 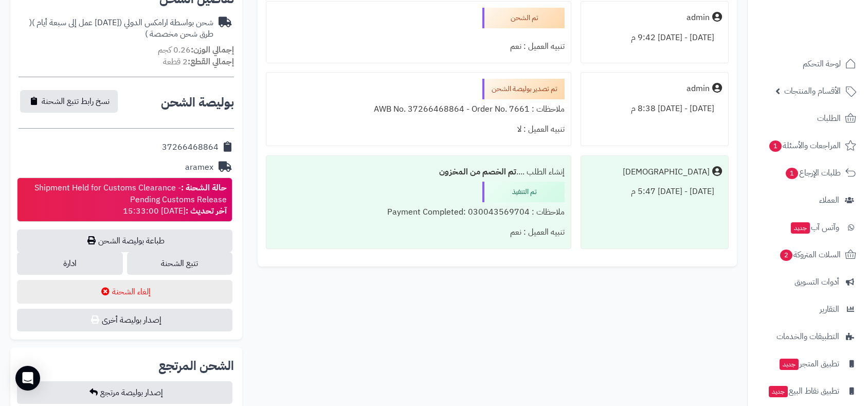 I want to click on div: 37266468864, so click(x=190, y=147).